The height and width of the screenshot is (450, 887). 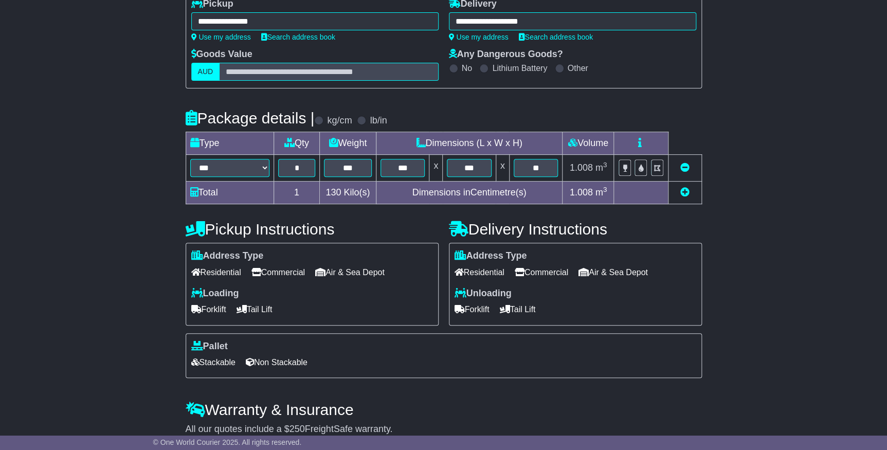 I want to click on label: Other, so click(x=578, y=68).